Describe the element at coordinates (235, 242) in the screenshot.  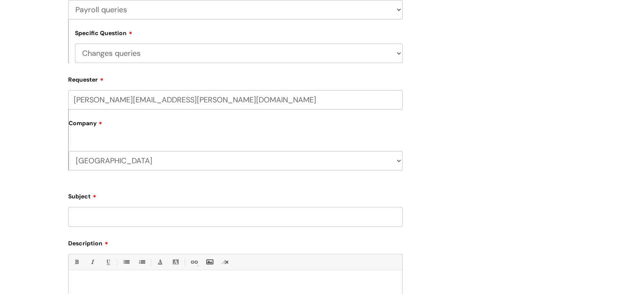
I see `label: Description` at that location.